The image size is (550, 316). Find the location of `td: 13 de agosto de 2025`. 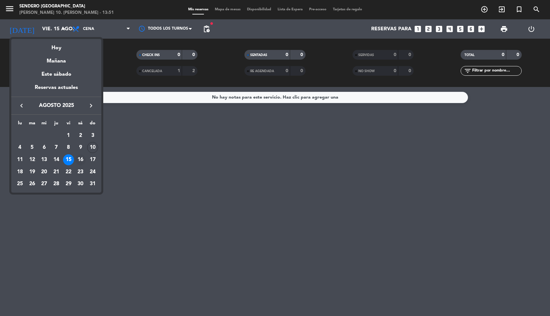

td: 13 de agosto de 2025 is located at coordinates (44, 160).